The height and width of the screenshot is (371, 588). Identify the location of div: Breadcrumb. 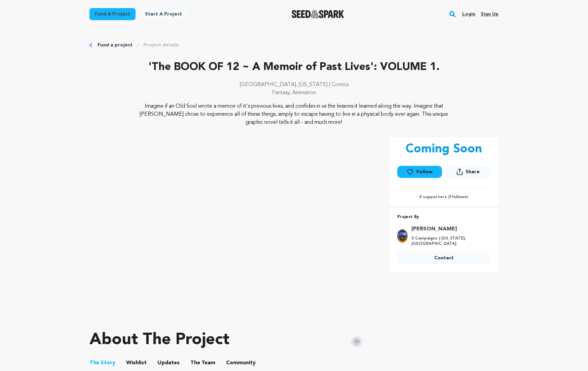
(294, 45).